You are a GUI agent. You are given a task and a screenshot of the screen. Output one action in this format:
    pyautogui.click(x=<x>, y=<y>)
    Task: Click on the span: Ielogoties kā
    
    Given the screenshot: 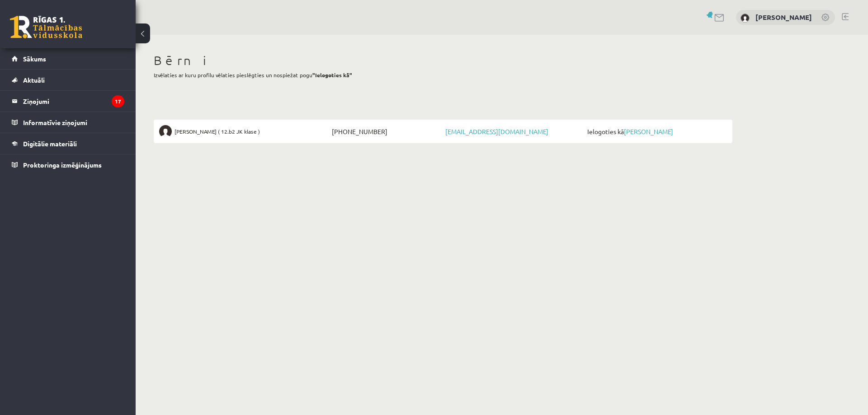 What is the action you would take?
    pyautogui.click(x=656, y=131)
    